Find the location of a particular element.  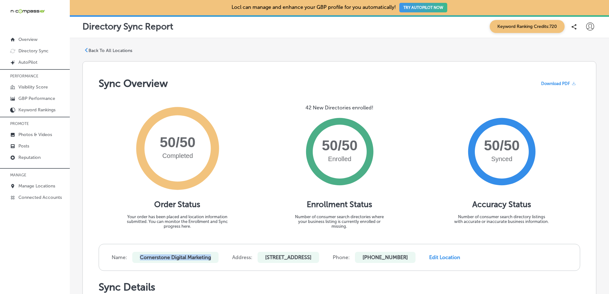

p: Your order has been placed and location information submitted. You can monitor the Enrollment and... is located at coordinates (177, 221).